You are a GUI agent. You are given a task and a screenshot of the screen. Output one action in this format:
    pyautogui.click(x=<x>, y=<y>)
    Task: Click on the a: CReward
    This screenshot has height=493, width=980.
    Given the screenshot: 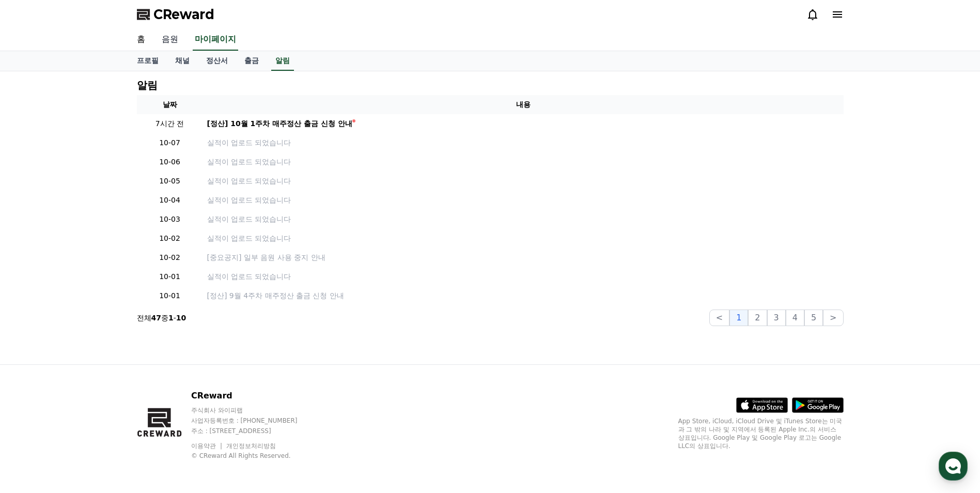 What is the action you would take?
    pyautogui.click(x=176, y=14)
    